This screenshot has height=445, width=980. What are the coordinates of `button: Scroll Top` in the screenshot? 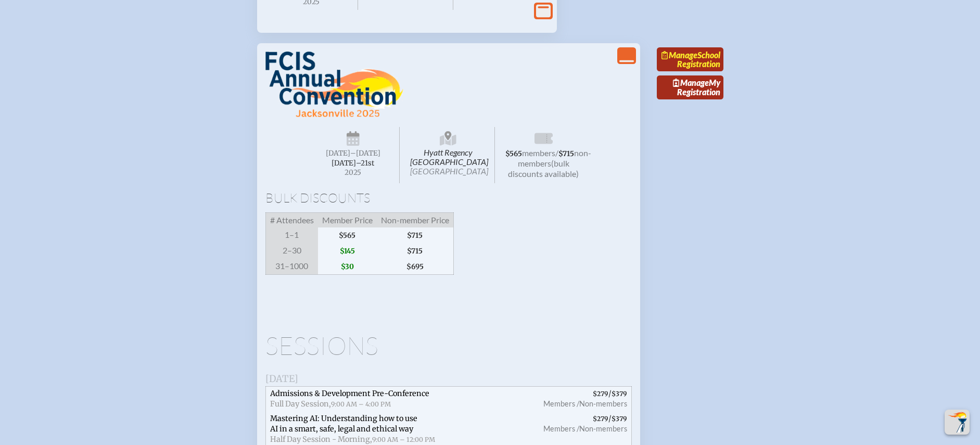 It's located at (957, 422).